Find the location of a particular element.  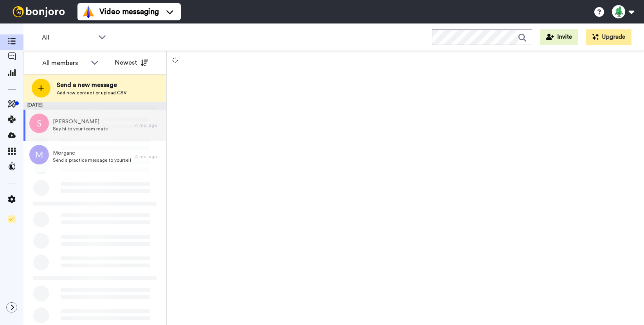

span: Send a new message is located at coordinates (91, 85).